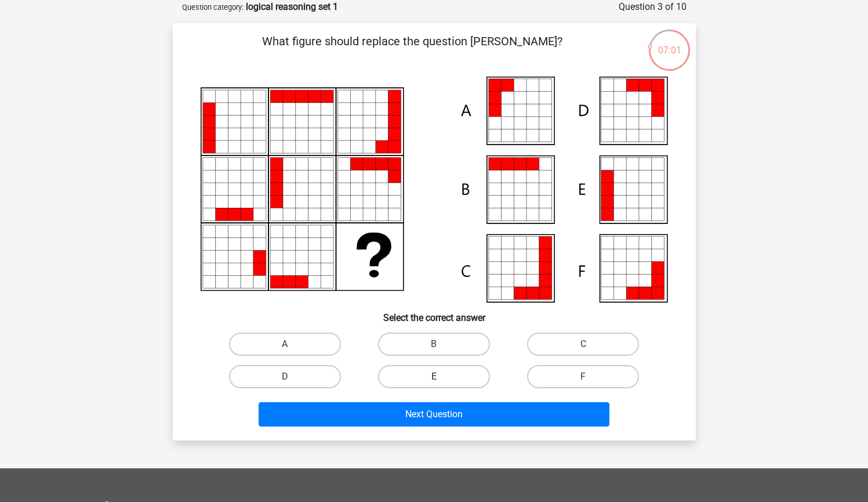 The width and height of the screenshot is (868, 502). Describe the element at coordinates (434, 313) in the screenshot. I see `h6: Select the correct answer` at that location.